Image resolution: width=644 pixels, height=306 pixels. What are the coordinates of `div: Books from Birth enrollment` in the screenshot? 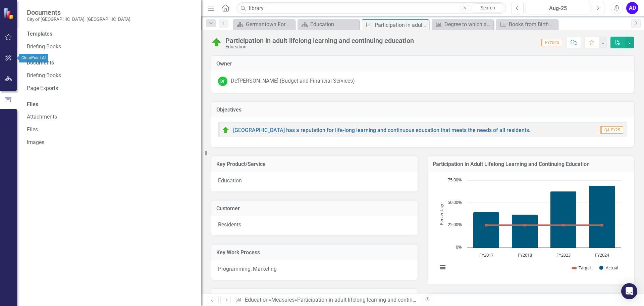 It's located at (532, 24).